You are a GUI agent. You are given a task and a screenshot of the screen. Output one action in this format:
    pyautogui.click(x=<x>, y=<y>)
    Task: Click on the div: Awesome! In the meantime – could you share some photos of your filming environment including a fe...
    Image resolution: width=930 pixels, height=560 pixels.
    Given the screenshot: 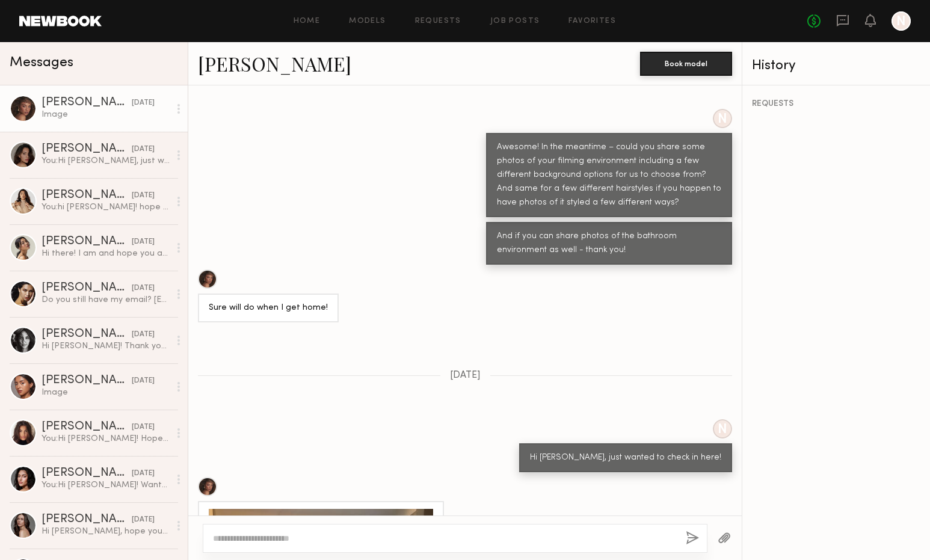 What is the action you would take?
    pyautogui.click(x=609, y=175)
    